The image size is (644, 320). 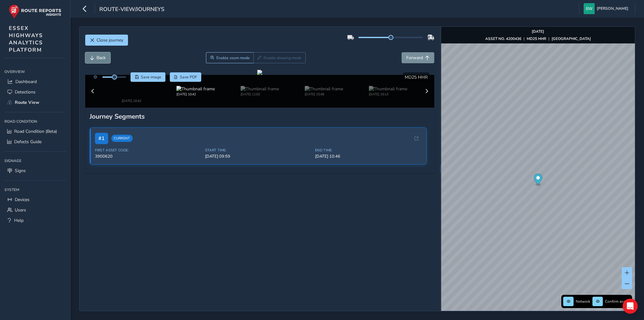 What do you see at coordinates (35, 92) in the screenshot?
I see `a: Detections` at bounding box center [35, 92].